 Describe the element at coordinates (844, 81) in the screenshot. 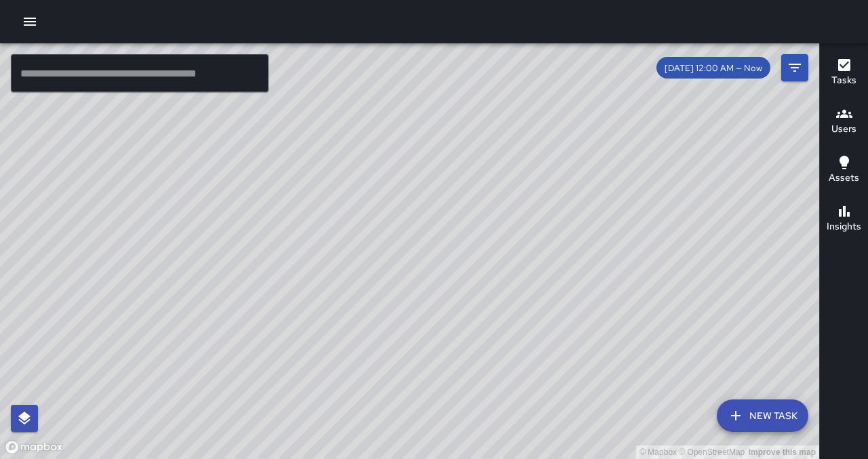

I see `h6: Tasks` at that location.